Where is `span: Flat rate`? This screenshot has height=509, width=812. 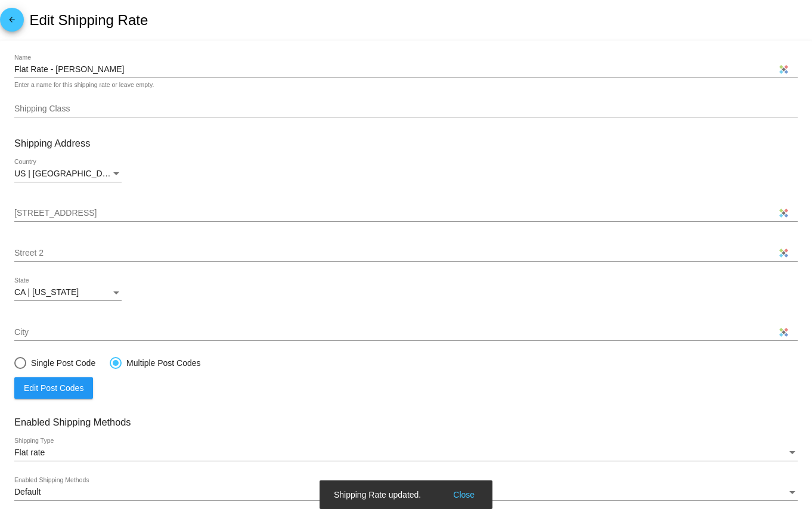 span: Flat rate is located at coordinates (29, 453).